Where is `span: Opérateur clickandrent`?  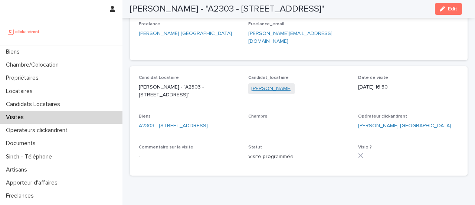
span: Opérateur clickandrent is located at coordinates (383, 116).